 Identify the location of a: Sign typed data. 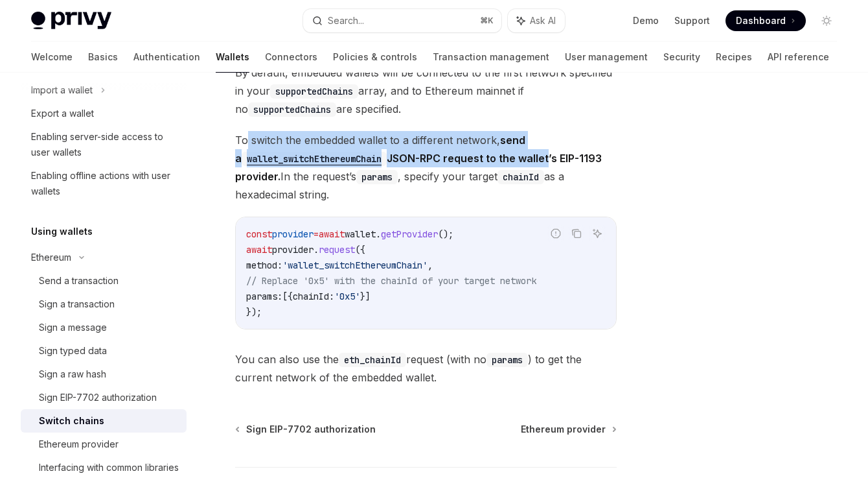
(103, 350).